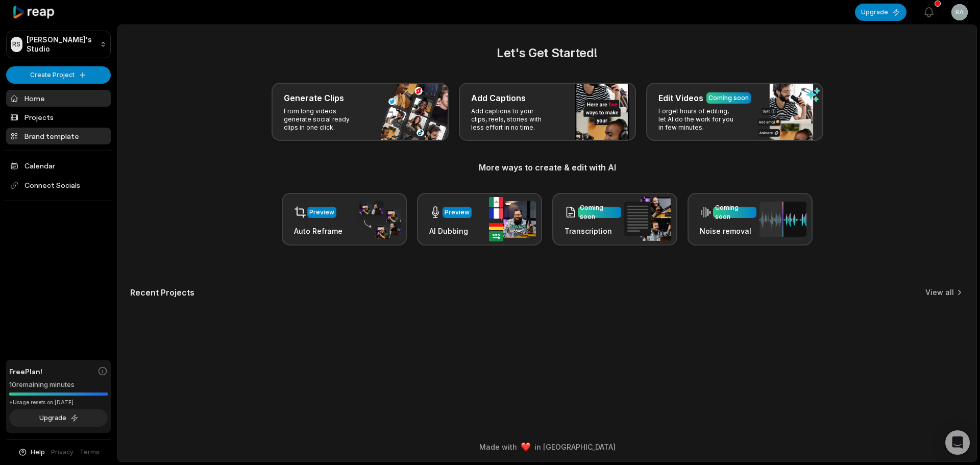 The image size is (980, 465). Describe the element at coordinates (698, 119) in the screenshot. I see `p: Forget hours of editing, let AI do the work for you in few minutes.` at that location.